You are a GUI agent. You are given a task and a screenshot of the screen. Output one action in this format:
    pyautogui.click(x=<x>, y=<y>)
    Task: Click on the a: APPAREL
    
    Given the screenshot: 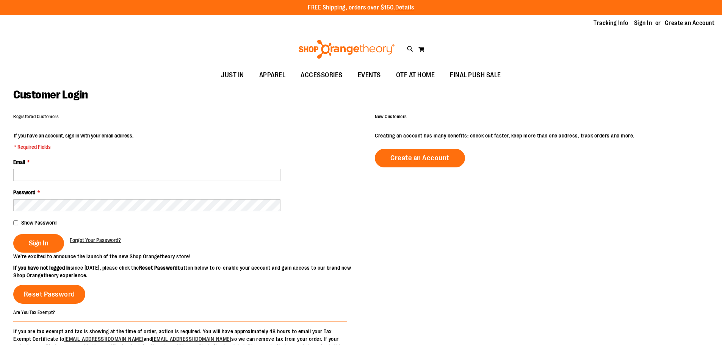 What is the action you would take?
    pyautogui.click(x=273, y=75)
    